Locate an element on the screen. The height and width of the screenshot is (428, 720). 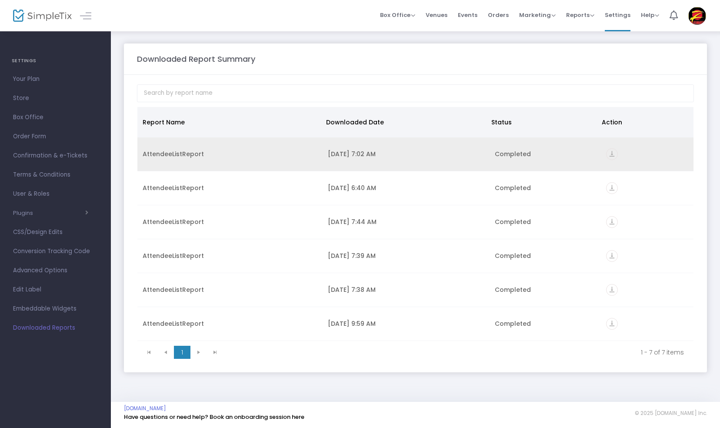
span: Venues is located at coordinates (437, 15).